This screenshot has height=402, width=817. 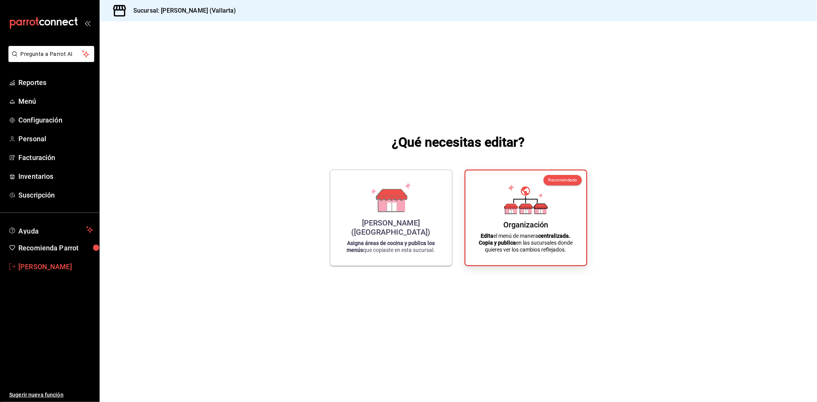 What do you see at coordinates (391, 247) in the screenshot?
I see `p: que copiaste en esta sucursal.` at bounding box center [391, 247].